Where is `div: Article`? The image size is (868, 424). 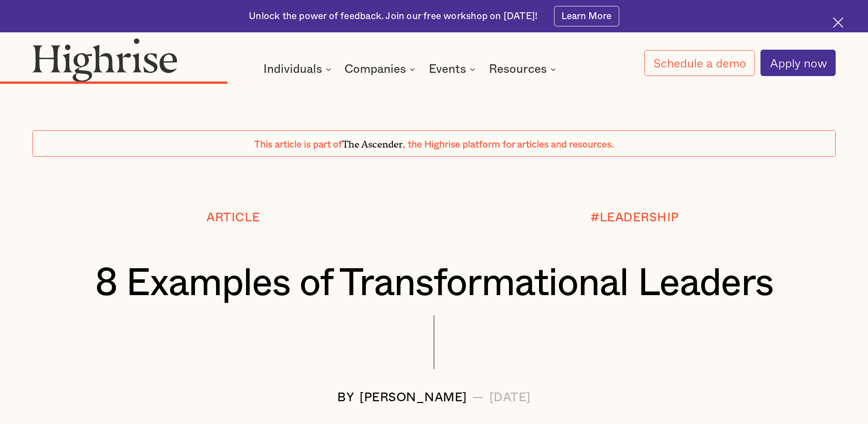 div: Article is located at coordinates (233, 217).